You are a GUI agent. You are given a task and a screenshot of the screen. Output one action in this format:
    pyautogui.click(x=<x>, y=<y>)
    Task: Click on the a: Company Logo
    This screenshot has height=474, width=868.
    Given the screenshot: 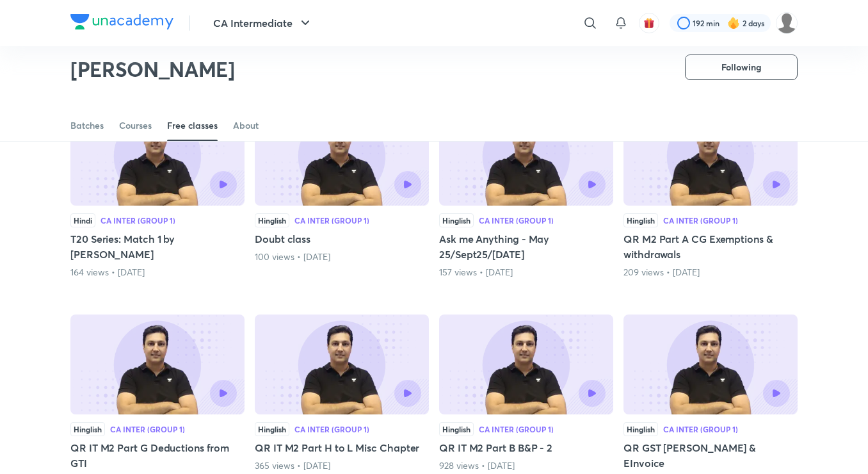 What is the action you would take?
    pyautogui.click(x=122, y=23)
    